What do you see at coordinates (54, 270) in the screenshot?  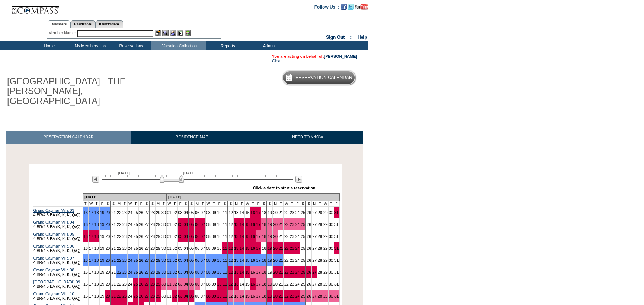 I see `a: Grand Cayman Villa 08` at bounding box center [54, 270].